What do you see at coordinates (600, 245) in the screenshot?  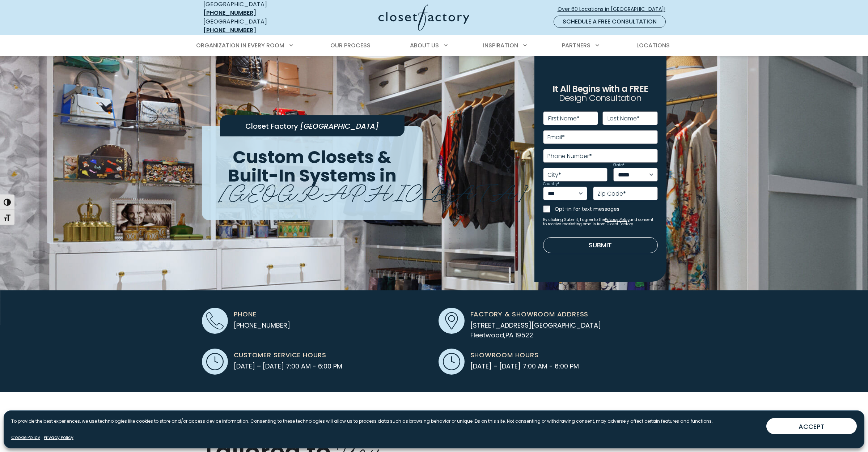 I see `button: Submit` at bounding box center [600, 245].